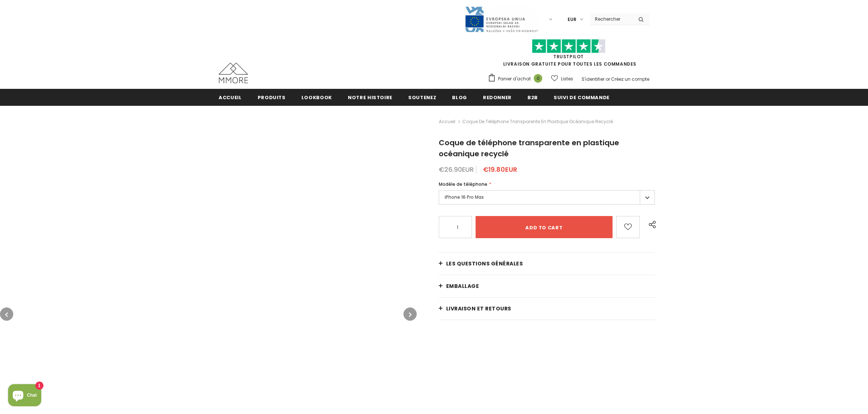 Image resolution: width=868 pixels, height=414 pixels. Describe the element at coordinates (370, 97) in the screenshot. I see `a: Notre histoire` at that location.